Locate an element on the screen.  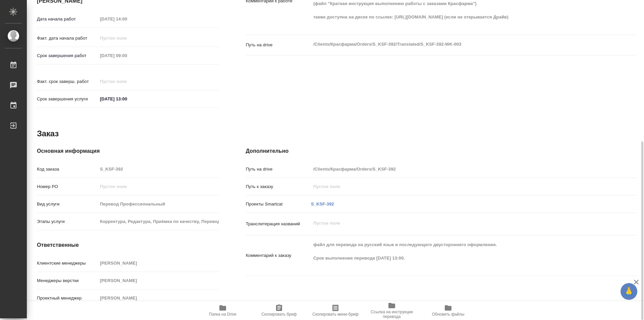
p: Вид услуги is located at coordinates (67, 204).